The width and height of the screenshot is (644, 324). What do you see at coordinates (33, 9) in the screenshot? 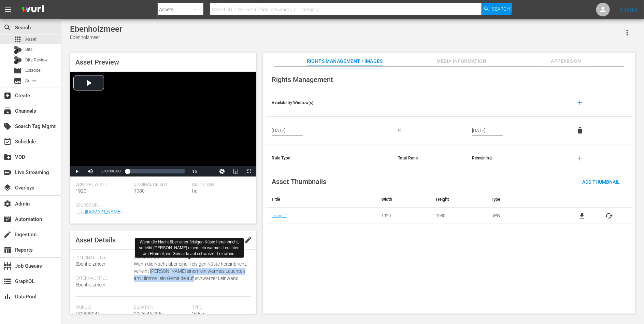
I see `img: ans4CAIJ8jUAAAAAAAAAAAAAAAAAAAAAAAAgQb4GAAAAAAAAAAAAAAAAAAAAAAAAJMjXAAAAAAAAAAAAAAAAAAAAAAAAgAT5G...` at bounding box center [33, 9].